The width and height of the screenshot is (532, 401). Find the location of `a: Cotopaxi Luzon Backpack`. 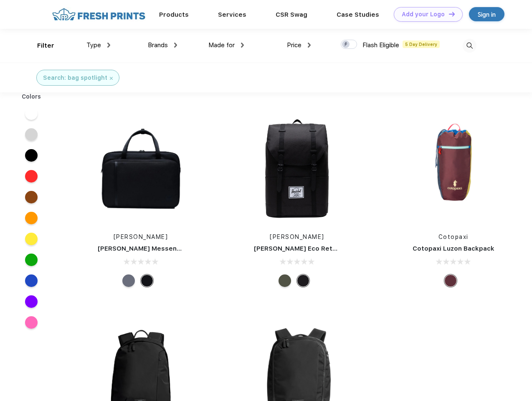

a: Cotopaxi Luzon Backpack is located at coordinates (453, 249).